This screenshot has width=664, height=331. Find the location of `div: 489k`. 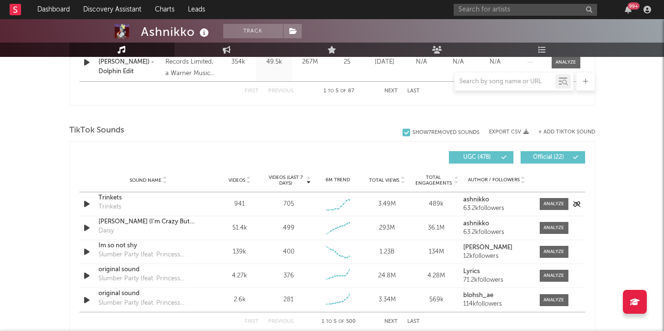

div: 489k is located at coordinates (436, 204).